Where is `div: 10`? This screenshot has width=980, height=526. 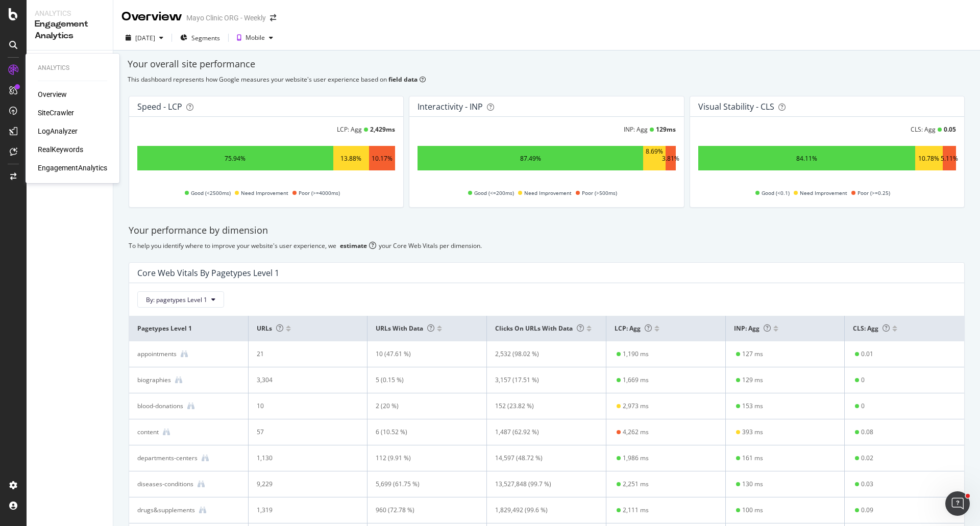
div: 10 is located at coordinates (302, 406).